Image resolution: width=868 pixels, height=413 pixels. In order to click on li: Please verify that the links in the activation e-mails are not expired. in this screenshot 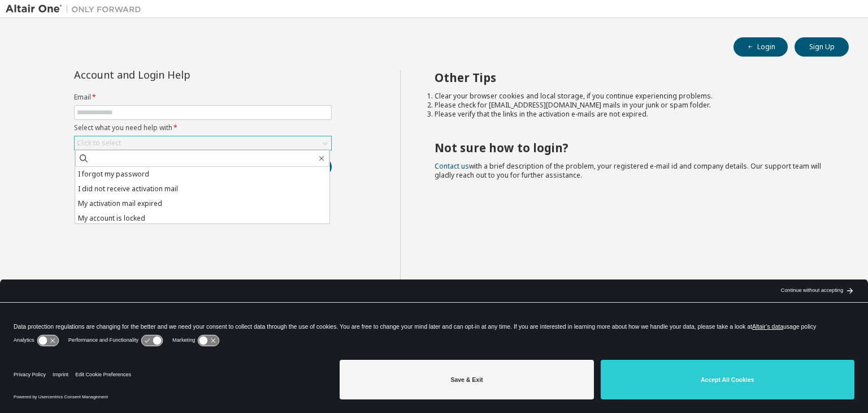, I will do `click(632, 114)`.